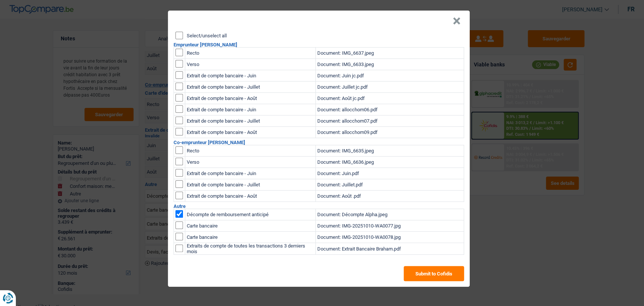 This screenshot has height=306, width=644. Describe the element at coordinates (390, 173) in the screenshot. I see `td: Document: Juin.pdf` at that location.